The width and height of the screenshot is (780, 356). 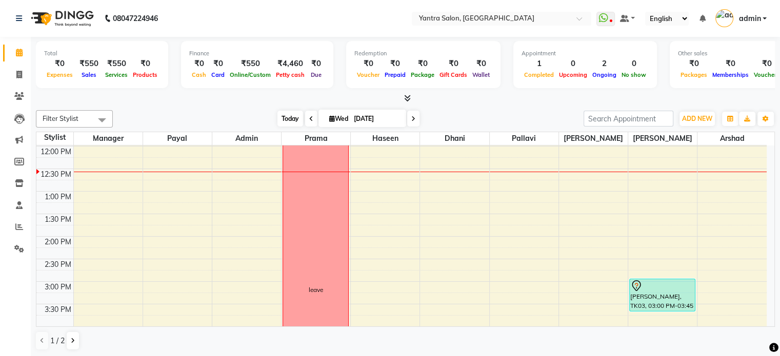 I want to click on div: 1, so click(x=539, y=64).